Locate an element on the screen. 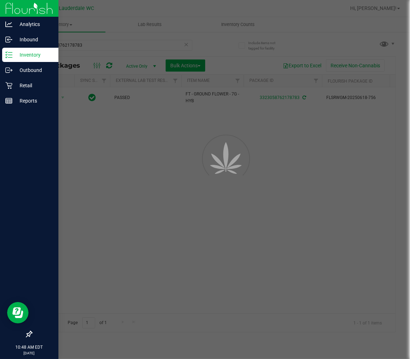  p: Analytics is located at coordinates (34, 24).